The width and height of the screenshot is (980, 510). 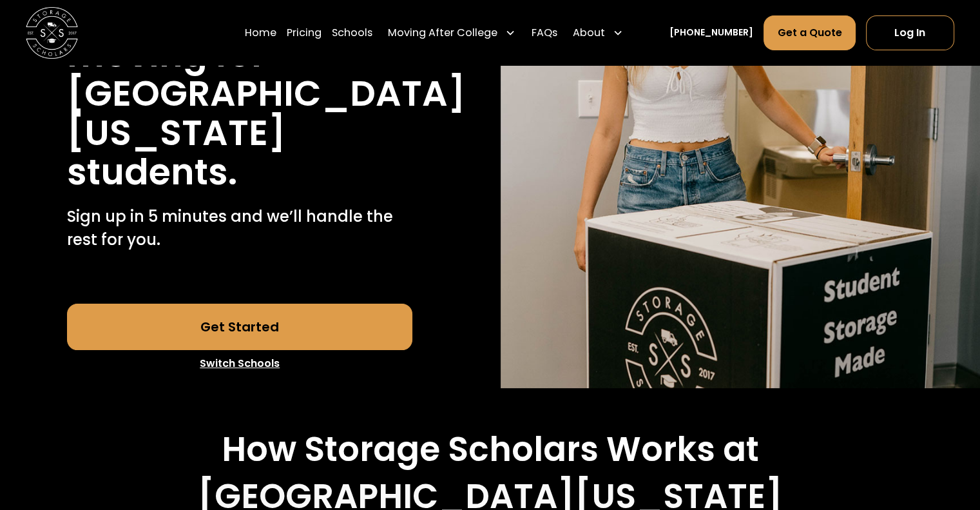 I want to click on img: Storage Scholars main logo, so click(x=52, y=32).